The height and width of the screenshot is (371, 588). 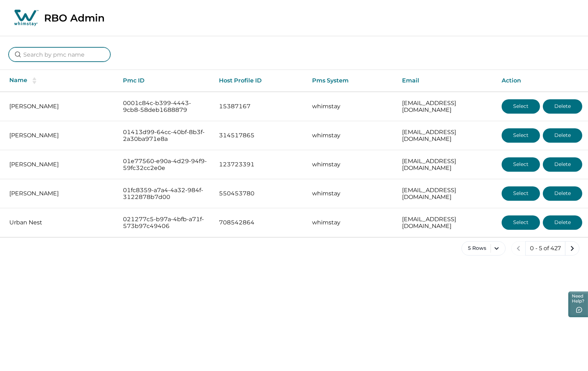 I want to click on p: Urban Nest, so click(x=60, y=223).